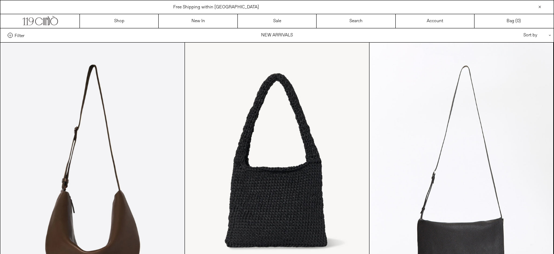 The image size is (554, 254). Describe the element at coordinates (119, 21) in the screenshot. I see `a: Shop` at that location.